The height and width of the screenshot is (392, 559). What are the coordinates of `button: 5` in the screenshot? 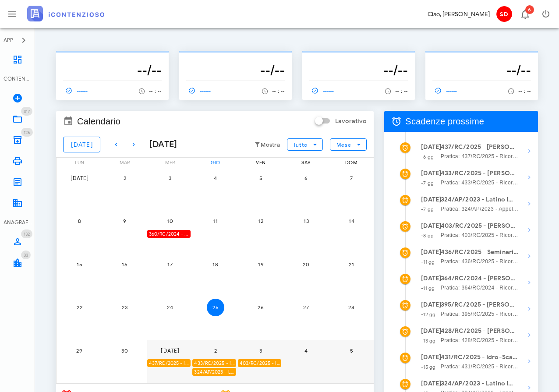 It's located at (352, 350).